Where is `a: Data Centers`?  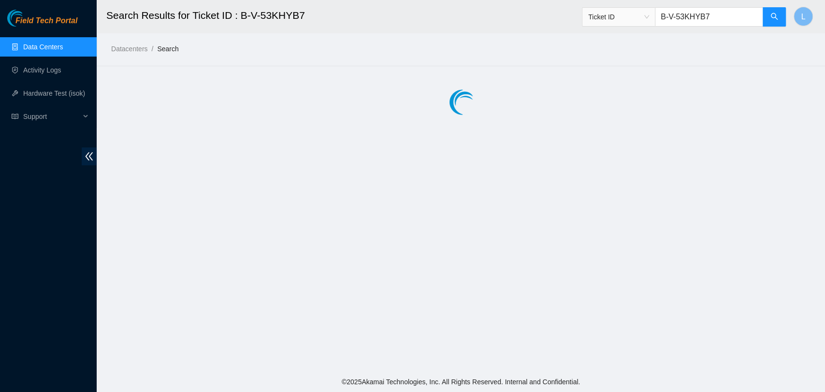 a: Data Centers is located at coordinates (43, 47).